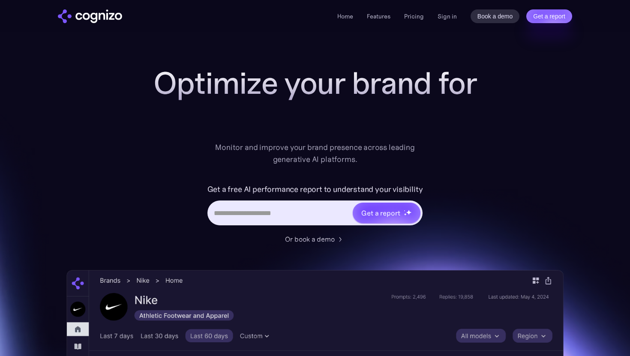 This screenshot has height=356, width=630. I want to click on h1: Optimize your brand for, so click(315, 83).